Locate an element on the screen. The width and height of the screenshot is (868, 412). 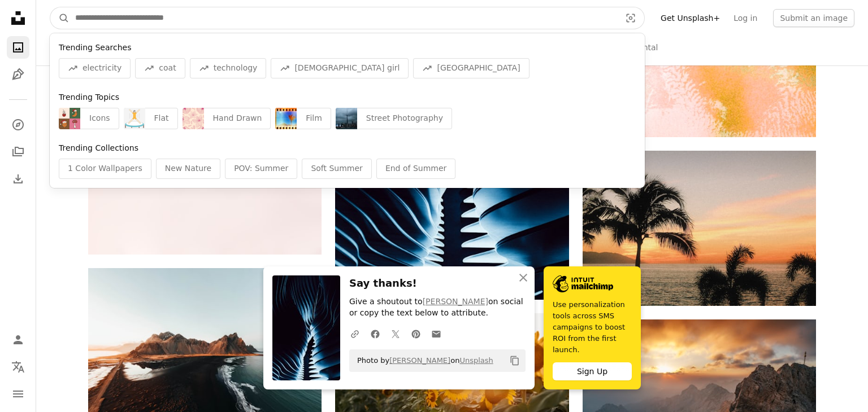
a: Illustrations is located at coordinates (18, 74).